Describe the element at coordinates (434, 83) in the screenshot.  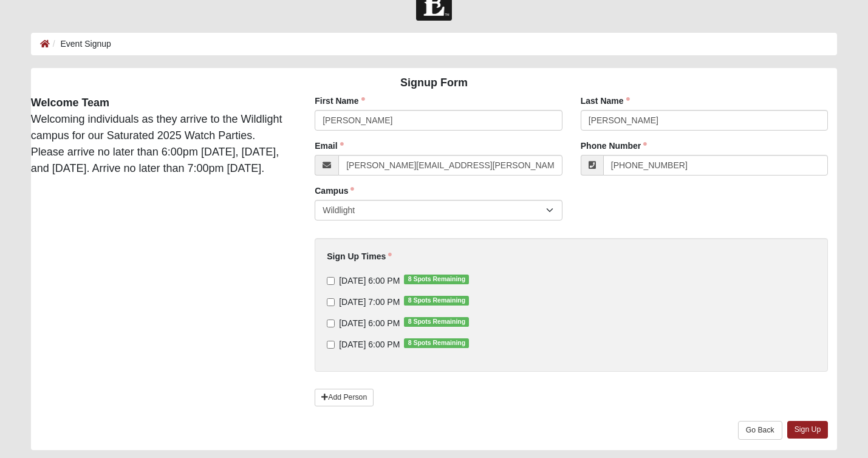
I see `h4: Signup Form` at that location.